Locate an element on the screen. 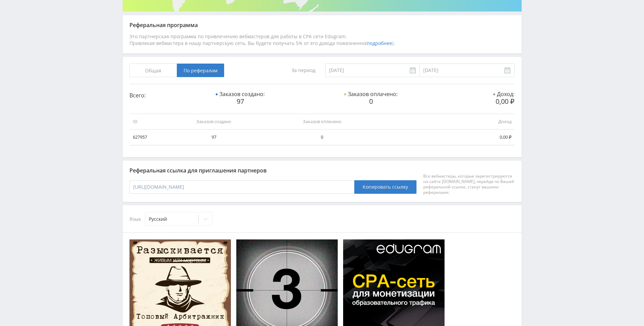 Image resolution: width=644 pixels, height=326 pixels. th: Заказов оплачено is located at coordinates (322, 121).